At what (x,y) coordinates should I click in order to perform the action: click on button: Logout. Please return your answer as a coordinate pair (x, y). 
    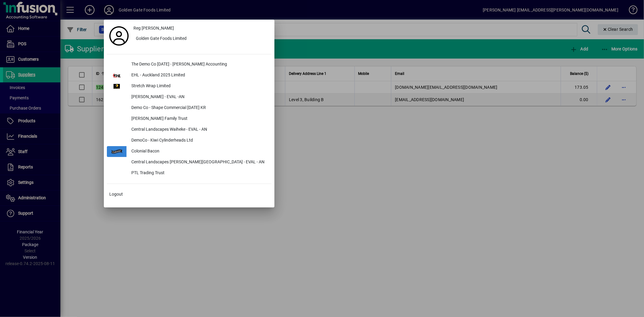
    Looking at the image, I should click on (189, 194).